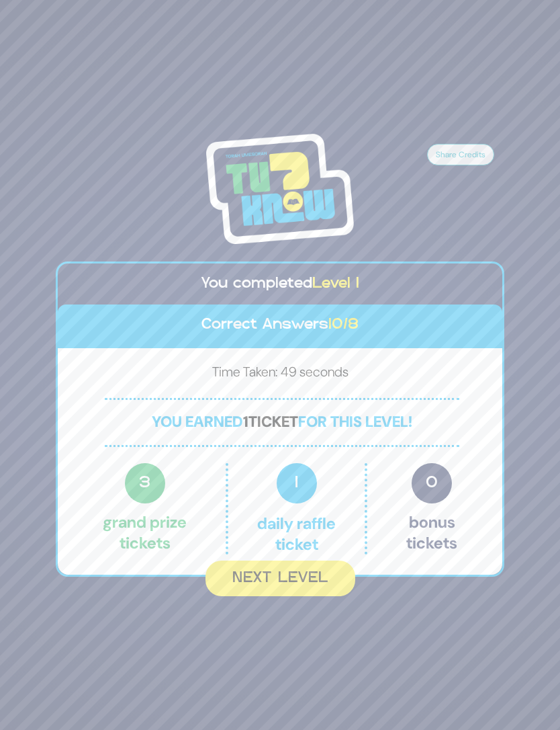 Image resolution: width=560 pixels, height=730 pixels. What do you see at coordinates (279, 374) in the screenshot?
I see `p: Time Taken: 49 seconds` at bounding box center [279, 374].